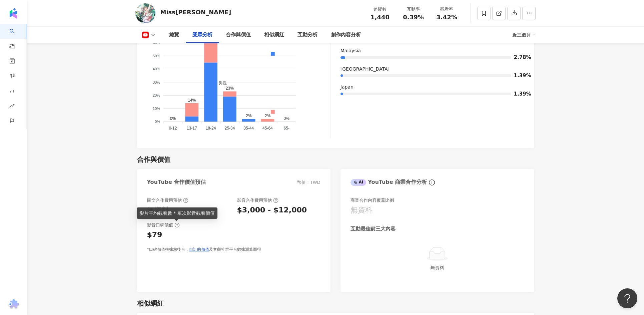 This screenshot has width=644, height=315. What do you see at coordinates (155, 235) in the screenshot?
I see `div: $79` at bounding box center [155, 235].